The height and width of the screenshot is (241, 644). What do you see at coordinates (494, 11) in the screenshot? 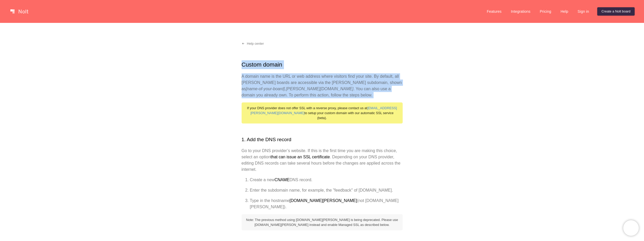
I see `a: Features` at bounding box center [494, 11].